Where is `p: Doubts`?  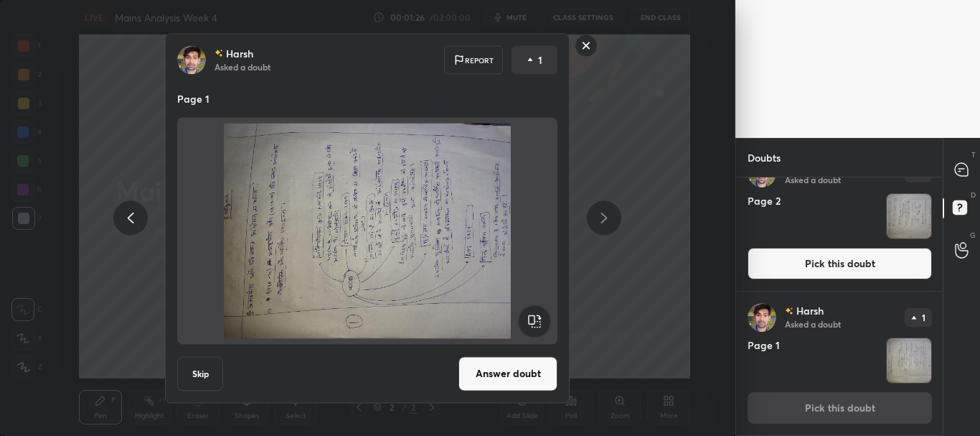
p: Doubts is located at coordinates (764, 157).